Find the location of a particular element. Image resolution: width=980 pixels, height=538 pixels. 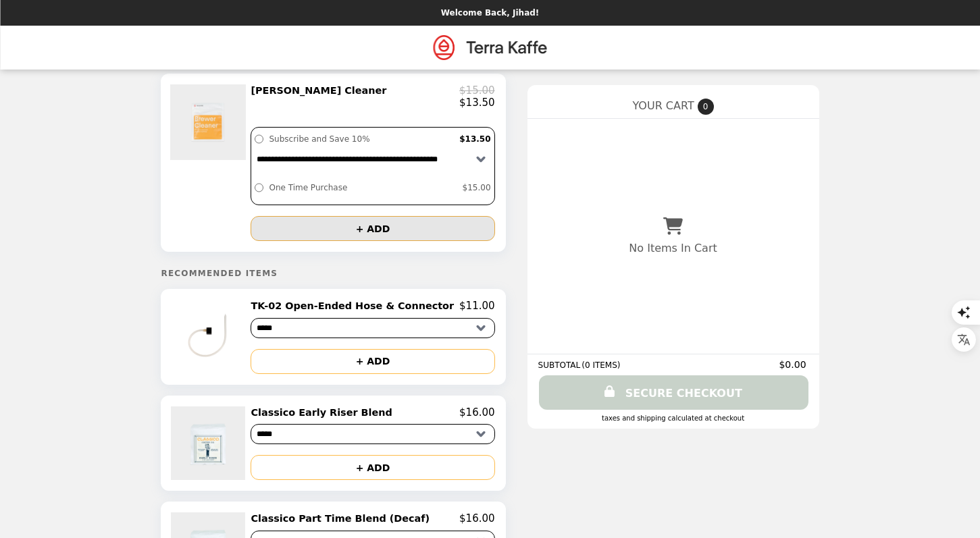

span: 0 is located at coordinates (706, 107).